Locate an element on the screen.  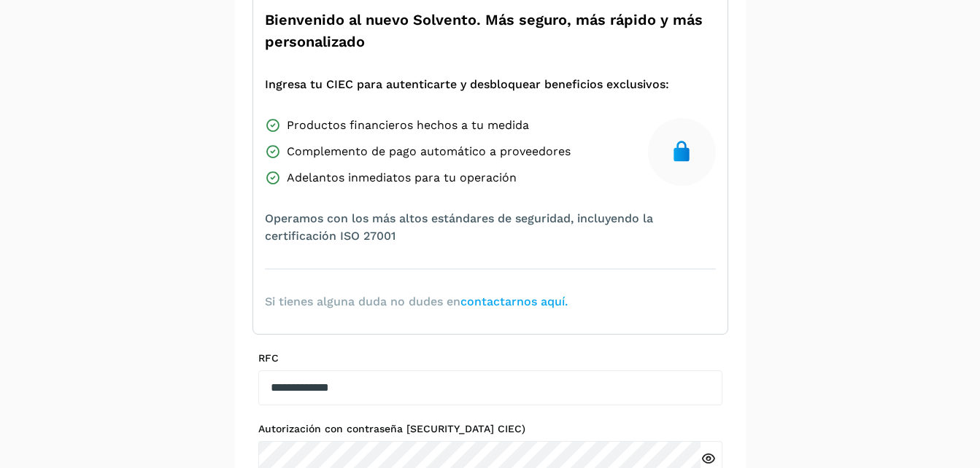
span: Operamos con los más altos estándares de seguridad, incluyendo la certificación ISO 27001 is located at coordinates (490, 227).